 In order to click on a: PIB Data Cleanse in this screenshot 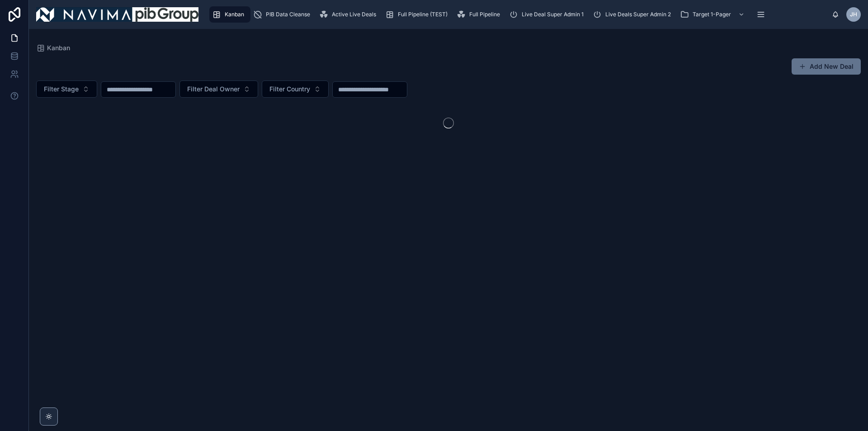, I will do `click(284, 15)`.